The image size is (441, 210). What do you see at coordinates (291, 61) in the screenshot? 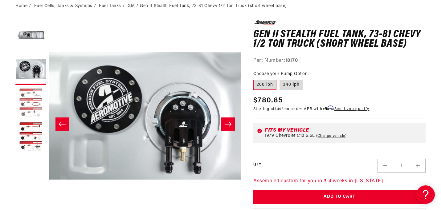
I see `strong: 18170` at bounding box center [291, 61].